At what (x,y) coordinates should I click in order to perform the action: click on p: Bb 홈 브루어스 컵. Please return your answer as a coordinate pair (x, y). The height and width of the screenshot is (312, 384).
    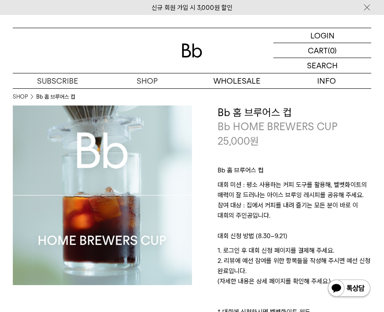
    Looking at the image, I should click on (295, 172).